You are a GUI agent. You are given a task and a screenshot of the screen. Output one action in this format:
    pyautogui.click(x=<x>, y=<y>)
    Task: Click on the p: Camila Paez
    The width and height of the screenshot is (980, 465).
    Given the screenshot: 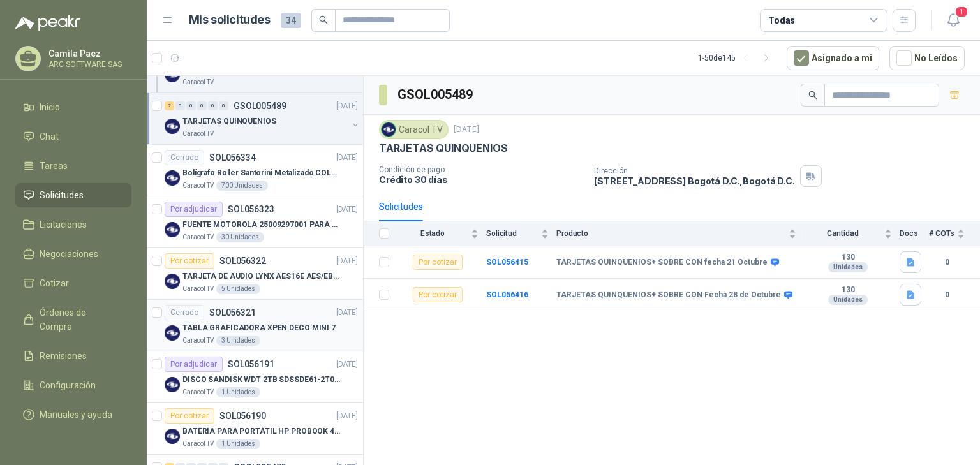 What is the action you would take?
    pyautogui.click(x=88, y=54)
    